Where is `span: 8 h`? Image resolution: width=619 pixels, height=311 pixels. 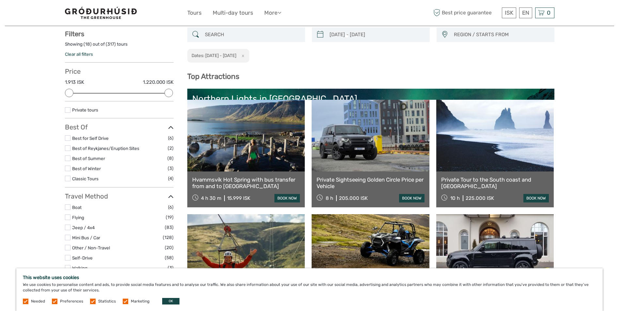
span: 8 h is located at coordinates (329, 198).